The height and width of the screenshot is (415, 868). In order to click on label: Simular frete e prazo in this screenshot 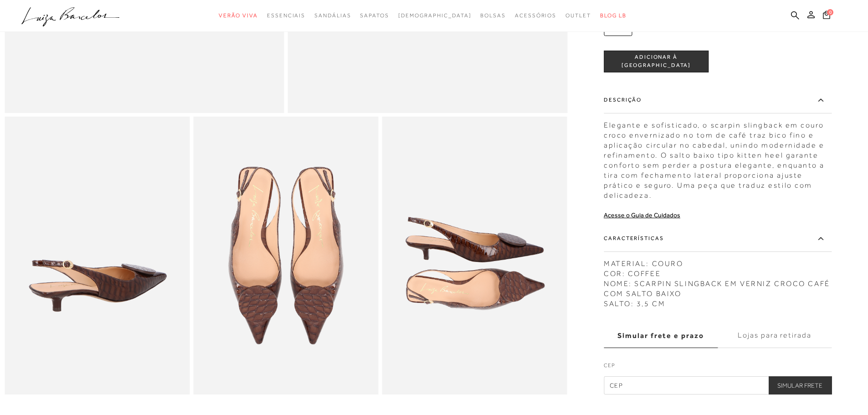, I will do `click(661, 335)`.